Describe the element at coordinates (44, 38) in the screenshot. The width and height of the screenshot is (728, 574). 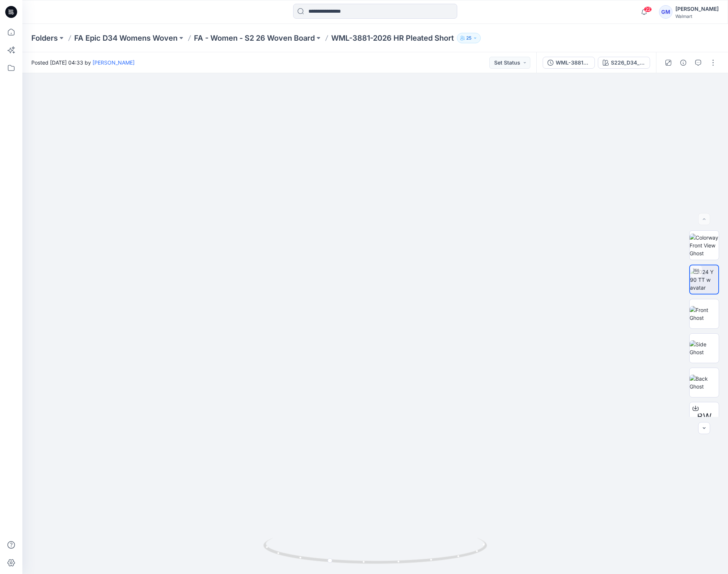
I see `p: Folders` at that location.